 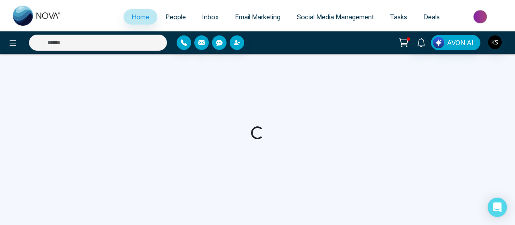 What do you see at coordinates (176, 17) in the screenshot?
I see `span: People` at bounding box center [176, 17].